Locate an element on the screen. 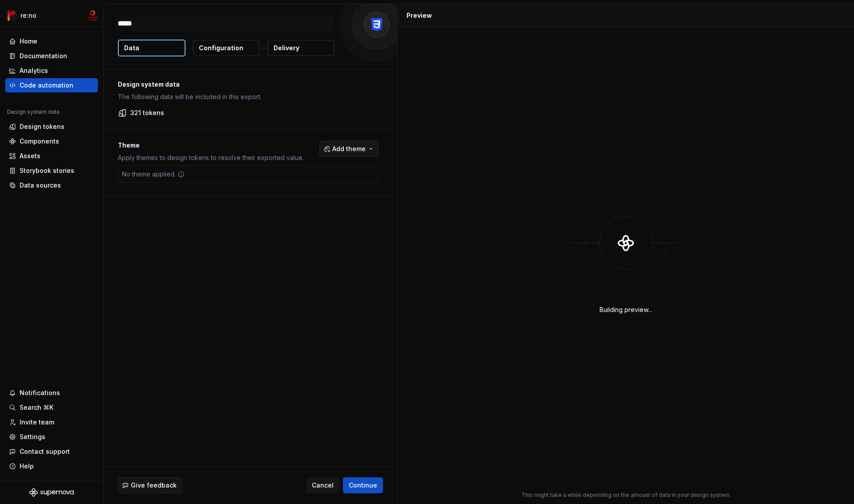 Image resolution: width=854 pixels, height=504 pixels. div: Building preview... is located at coordinates (626, 310).